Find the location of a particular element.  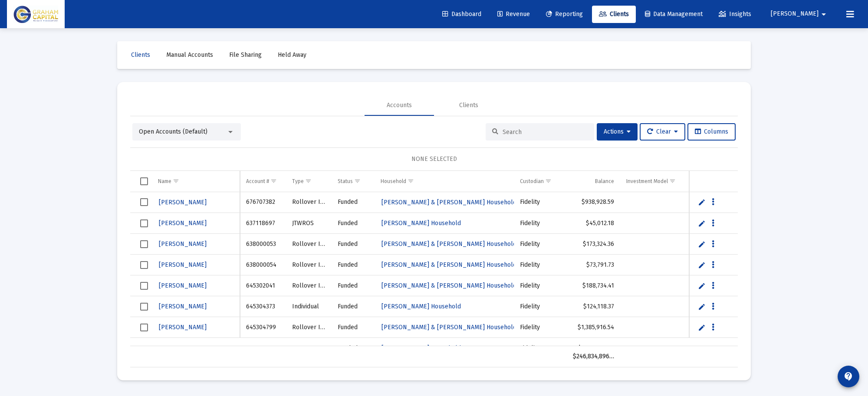

span: Columns is located at coordinates (711, 131).